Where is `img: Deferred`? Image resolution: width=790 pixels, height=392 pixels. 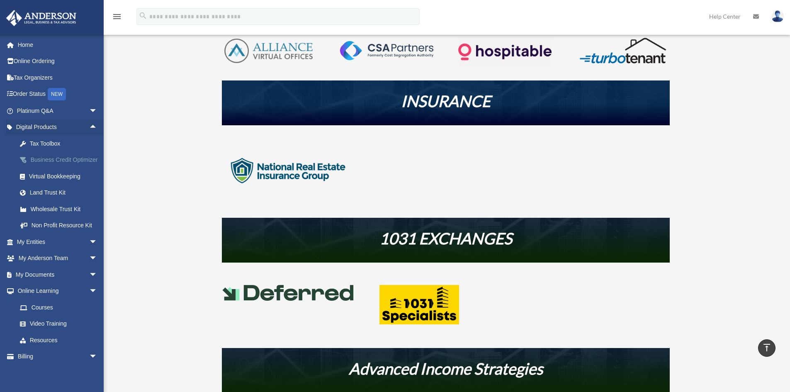
img: Deferred is located at coordinates (288, 293).